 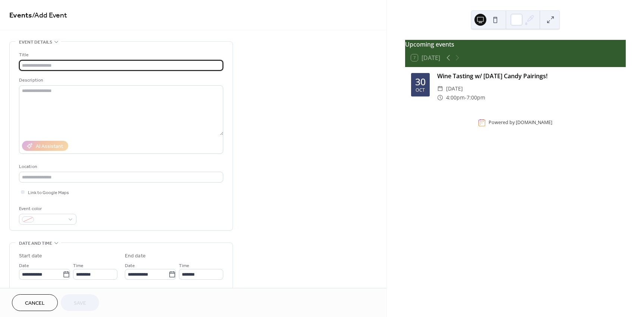 What do you see at coordinates (49, 15) in the screenshot?
I see `span: / Add Event` at bounding box center [49, 15].